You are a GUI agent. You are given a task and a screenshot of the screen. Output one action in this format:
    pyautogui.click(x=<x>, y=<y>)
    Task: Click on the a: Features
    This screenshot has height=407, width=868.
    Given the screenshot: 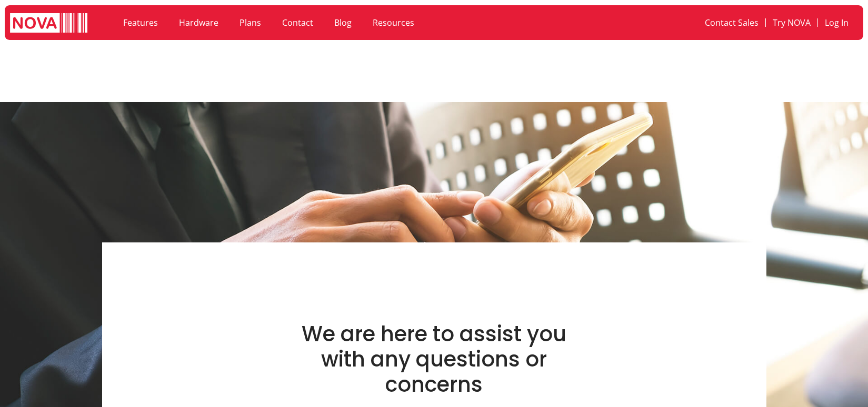 What is the action you would take?
    pyautogui.click(x=141, y=23)
    